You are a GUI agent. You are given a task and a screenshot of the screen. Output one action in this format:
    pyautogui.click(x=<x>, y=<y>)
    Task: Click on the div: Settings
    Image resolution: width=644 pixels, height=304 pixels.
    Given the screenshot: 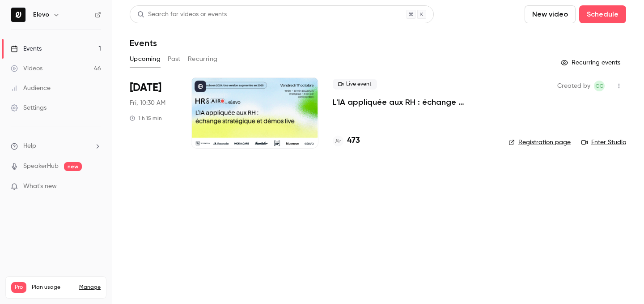 What is the action you would take?
    pyautogui.click(x=28, y=108)
    